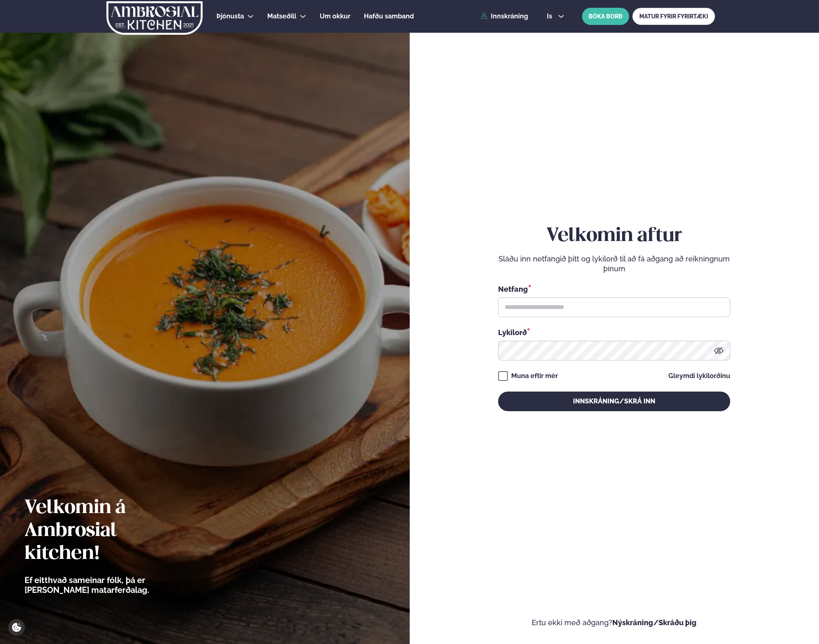 The height and width of the screenshot is (644, 819). What do you see at coordinates (654, 622) in the screenshot?
I see `a: Nýskráning/Skráðu þig` at bounding box center [654, 622].